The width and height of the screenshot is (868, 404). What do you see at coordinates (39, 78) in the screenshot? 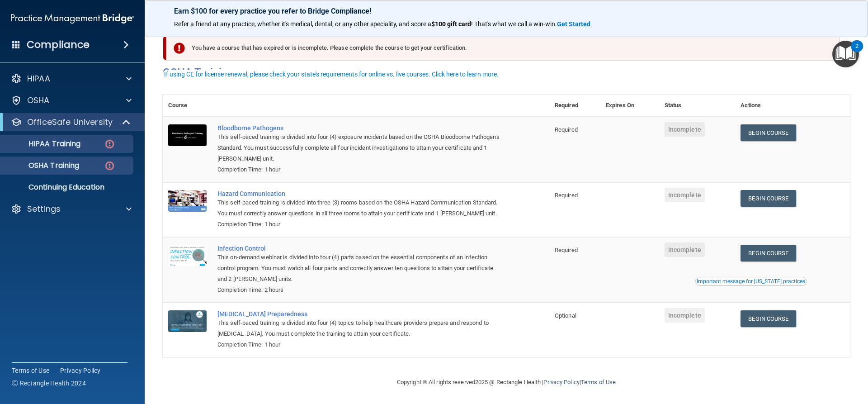
I see `p: HIPAA` at bounding box center [39, 78].